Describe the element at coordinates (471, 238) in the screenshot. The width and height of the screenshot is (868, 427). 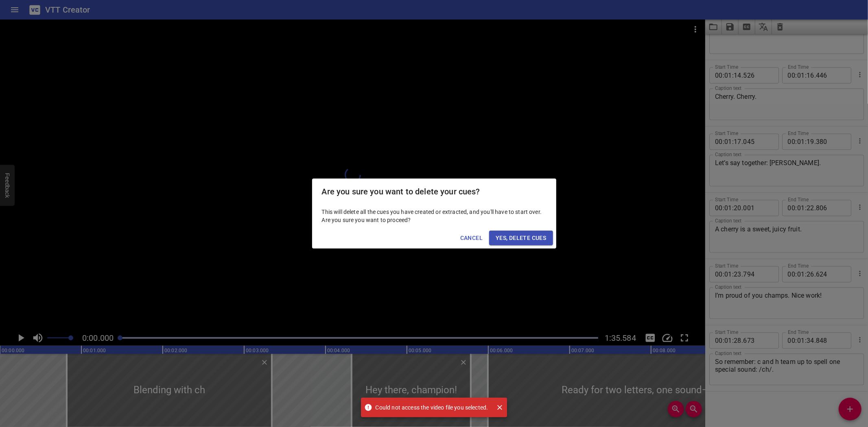
I see `span: Cancel` at that location.